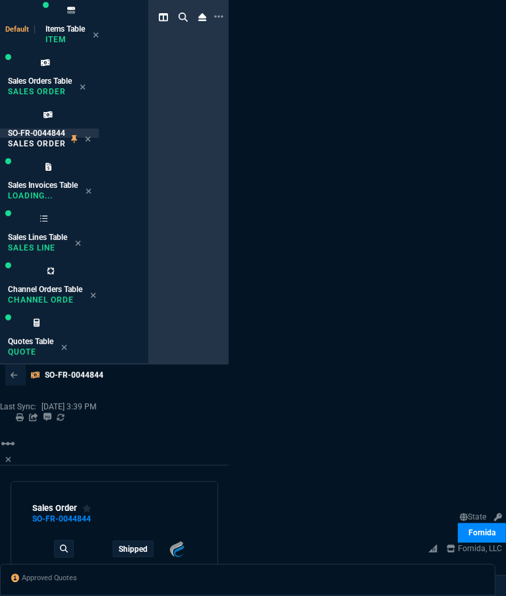 The height and width of the screenshot is (596, 506). Describe the element at coordinates (20, 29) in the screenshot. I see `span: Default` at that location.